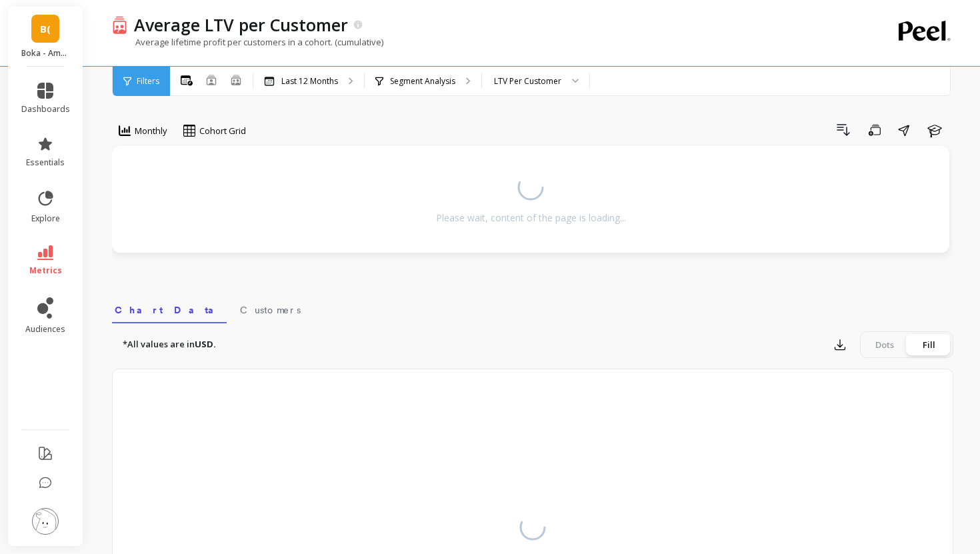 This screenshot has height=554, width=980. Describe the element at coordinates (169, 310) in the screenshot. I see `span: Chart Data` at that location.